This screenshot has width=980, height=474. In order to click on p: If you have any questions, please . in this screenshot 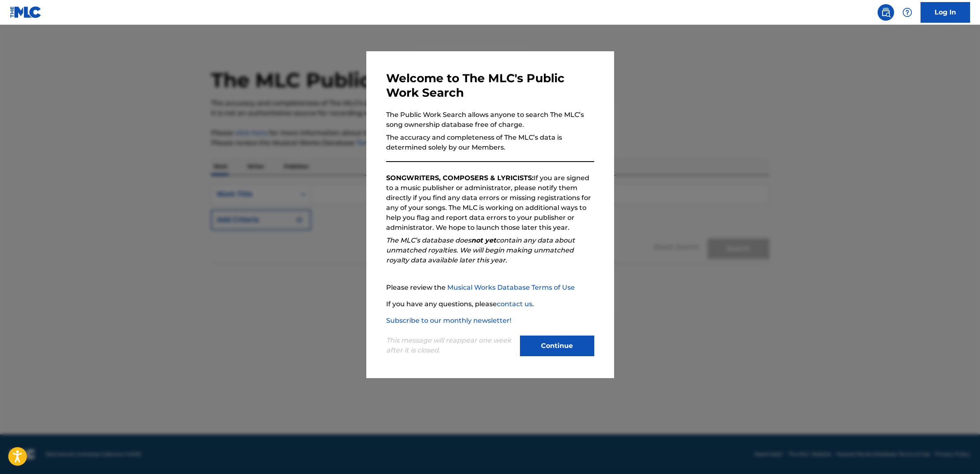, I will do `click(490, 304)`.